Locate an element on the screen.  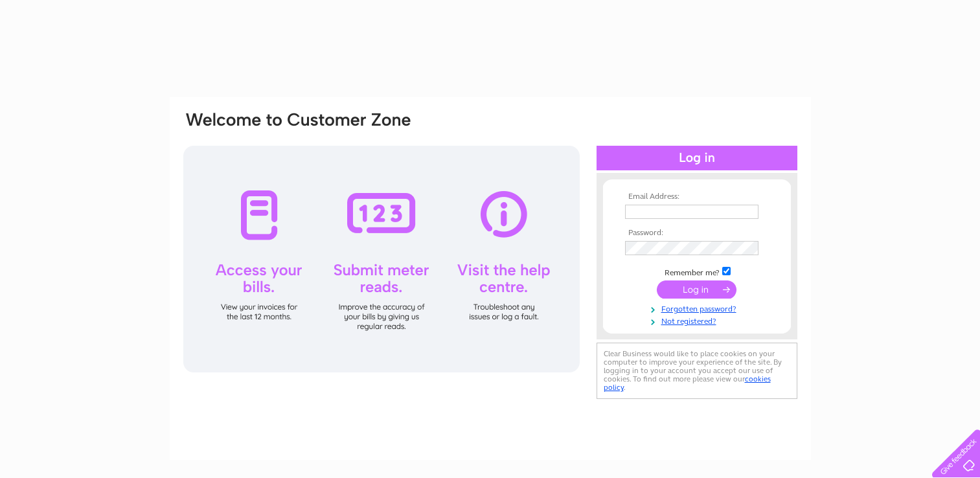
a: cookies policy is located at coordinates (688, 383).